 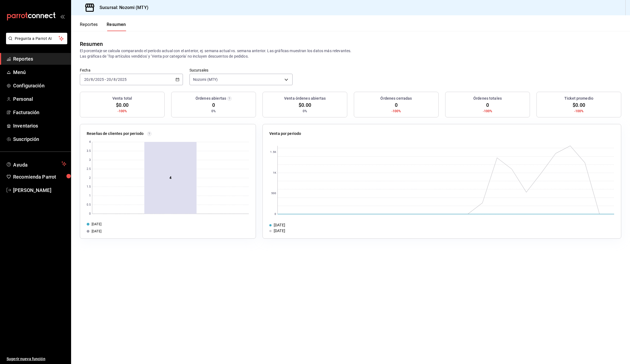 What do you see at coordinates (396, 98) in the screenshot?
I see `h3: Órdenes cerradas` at bounding box center [396, 98].